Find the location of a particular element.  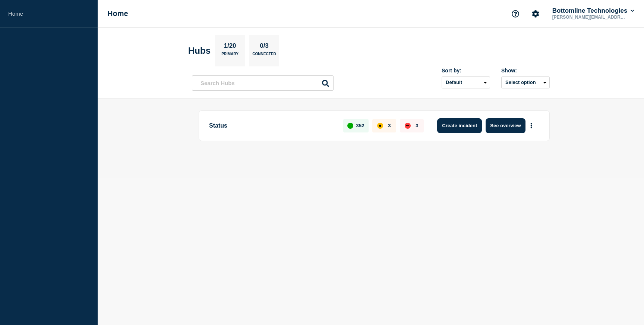

div: Sort by: is located at coordinates (466, 71).